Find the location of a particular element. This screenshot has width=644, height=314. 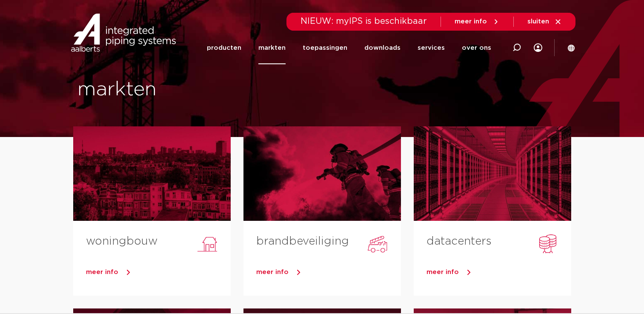

a: services is located at coordinates (431, 47).